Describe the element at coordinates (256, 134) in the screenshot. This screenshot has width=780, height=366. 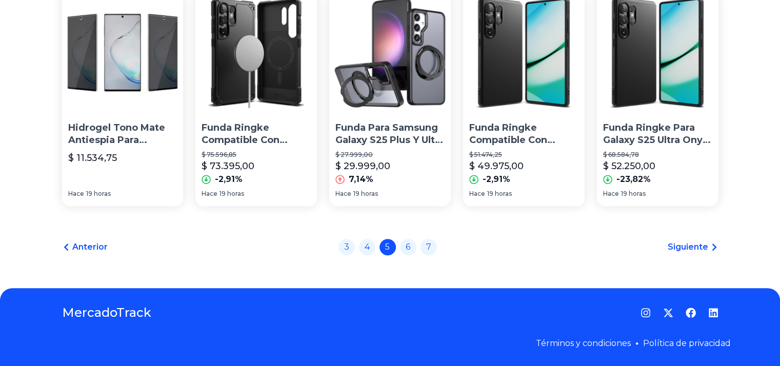
I see `p: Funda Ringke Compatible Con Galaxy S25 Ultra Rugged Magnetic` at that location.